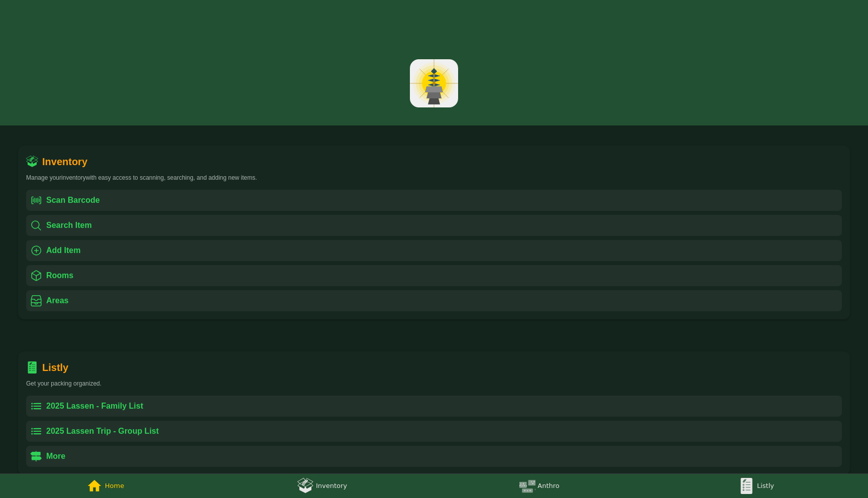  What do you see at coordinates (69, 226) in the screenshot?
I see `div: Search Item` at bounding box center [69, 226].